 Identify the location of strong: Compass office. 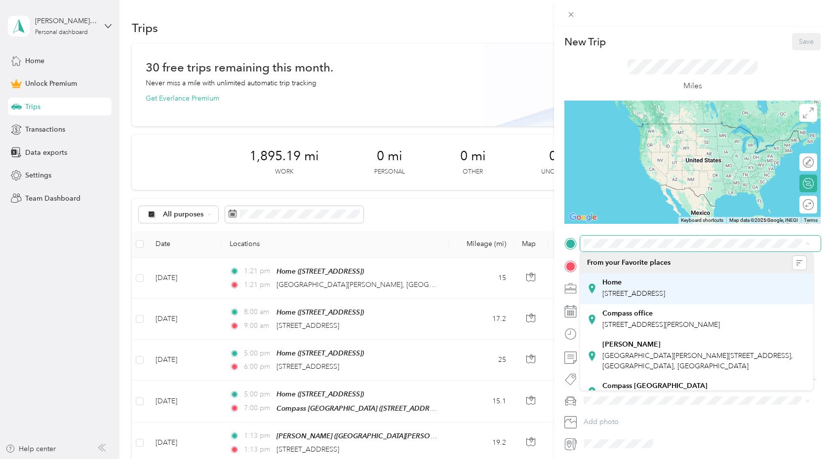
(627, 314).